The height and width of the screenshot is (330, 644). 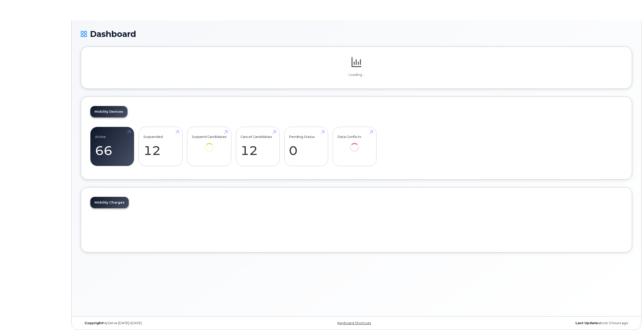 I want to click on a: Suspend Candidates, so click(x=209, y=144).